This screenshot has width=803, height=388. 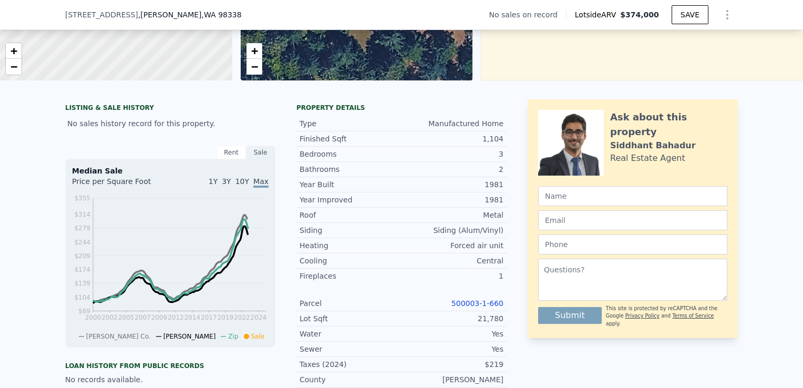 I want to click on div: 1, so click(x=453, y=276).